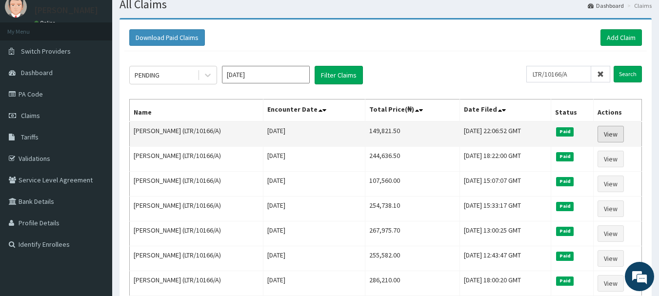 This screenshot has height=296, width=659. Describe the element at coordinates (29, 61) in the screenshot. I see `img: d_794563401_company_1708531726252_794563401` at that location.